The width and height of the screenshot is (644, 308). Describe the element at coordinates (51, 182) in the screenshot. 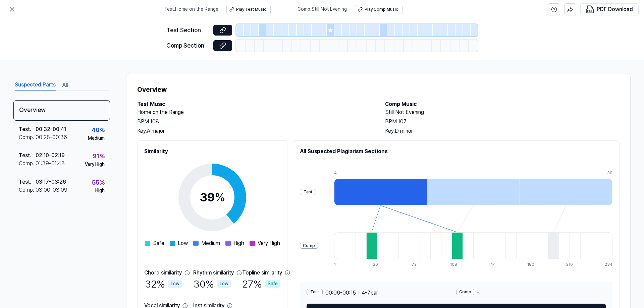

I see `div: 03:17 - 03:26` at that location.